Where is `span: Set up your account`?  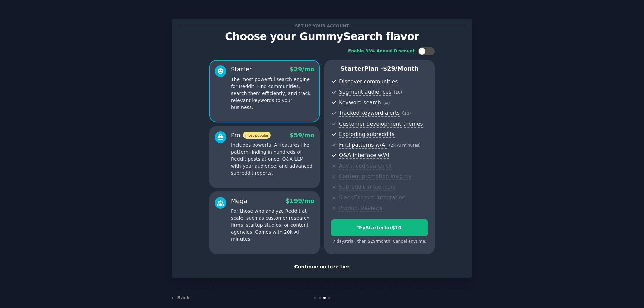
span: Set up your account is located at coordinates (322, 26).